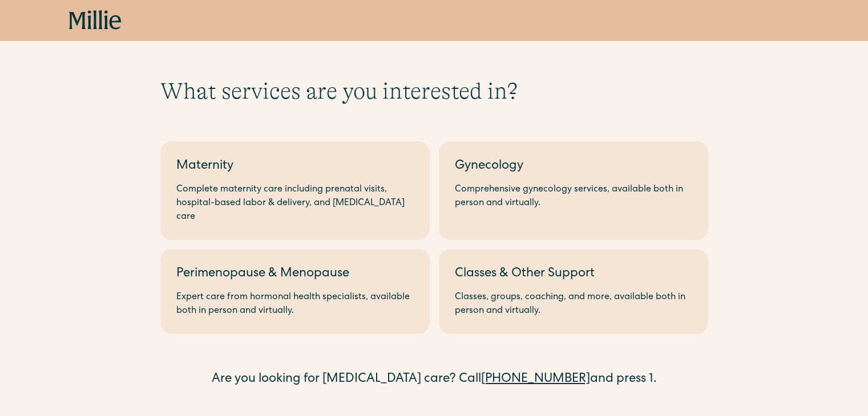 The image size is (868, 416). Describe the element at coordinates (573, 291) in the screenshot. I see `a: Classes & Other SupportClasses, groups, coaching, and more, available both in person and virtually.` at that location.